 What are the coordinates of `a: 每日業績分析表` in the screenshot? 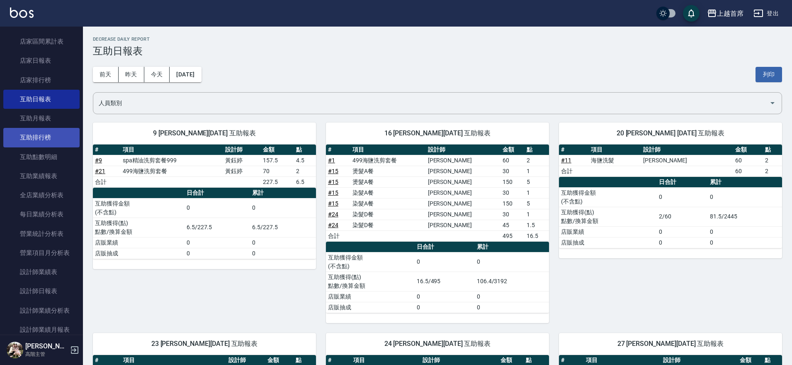 It's located at (41, 214).